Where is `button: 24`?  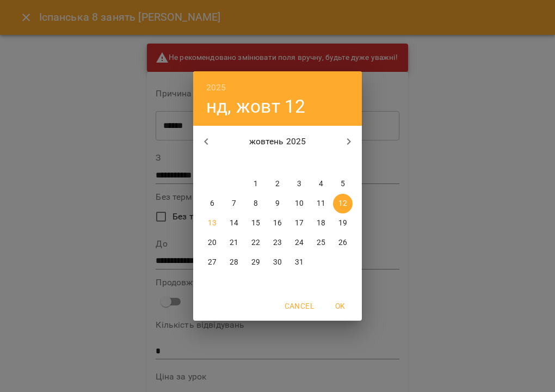 button: 24 is located at coordinates (299, 243).